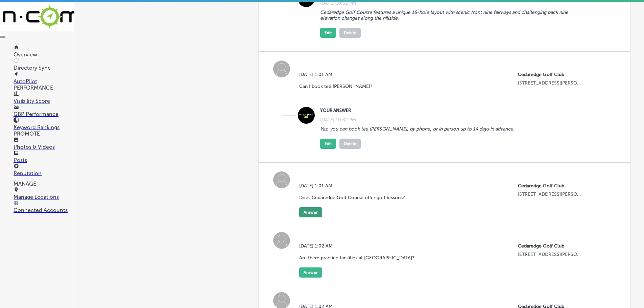 The height and width of the screenshot is (308, 644). I want to click on a: Directory Sync, so click(44, 64).